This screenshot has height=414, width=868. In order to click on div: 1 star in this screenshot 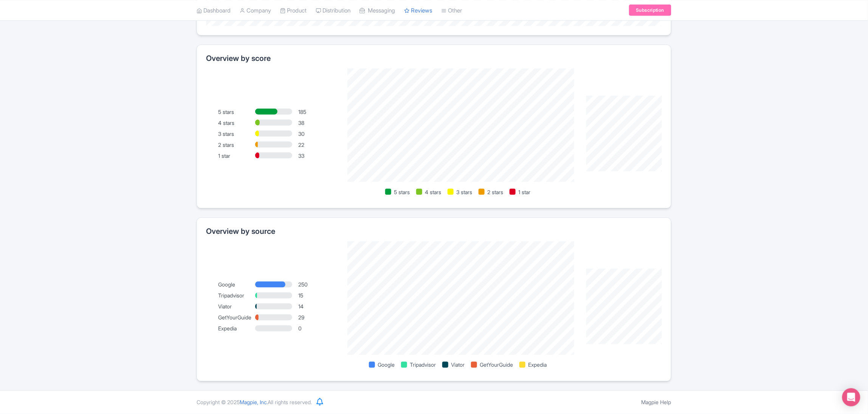, I will do `click(237, 155)`.